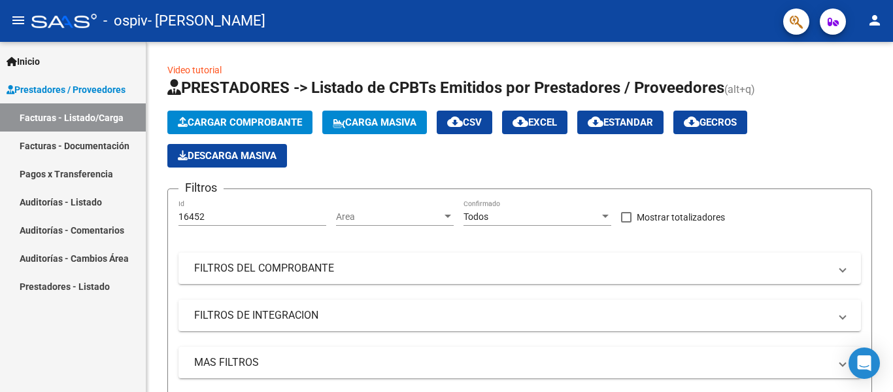 This screenshot has width=893, height=392. I want to click on button: Gecros, so click(710, 122).